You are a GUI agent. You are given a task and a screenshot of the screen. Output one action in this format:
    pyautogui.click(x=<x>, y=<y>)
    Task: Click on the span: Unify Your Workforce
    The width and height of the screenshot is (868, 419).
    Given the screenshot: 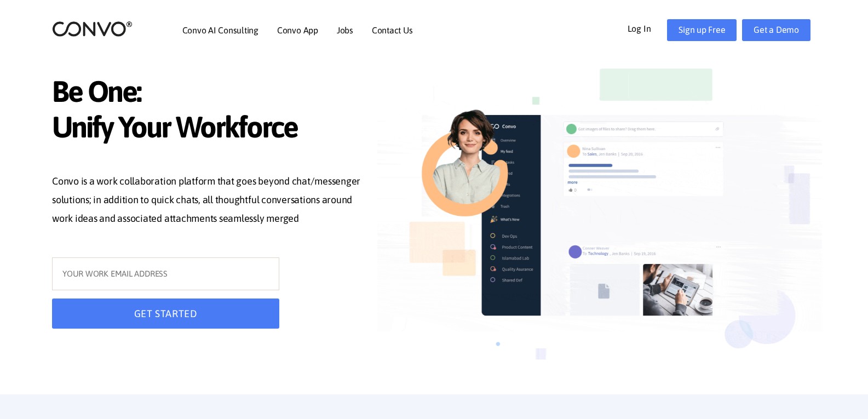 What is the action you would take?
    pyautogui.click(x=207, y=129)
    